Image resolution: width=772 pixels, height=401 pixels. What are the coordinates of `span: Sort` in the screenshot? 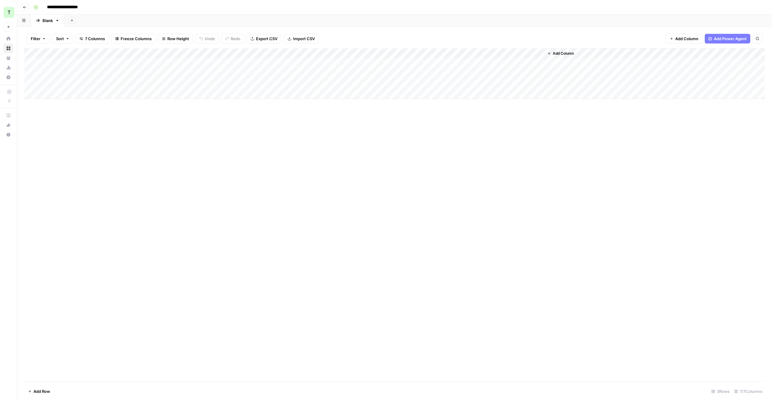 It's located at (60, 39).